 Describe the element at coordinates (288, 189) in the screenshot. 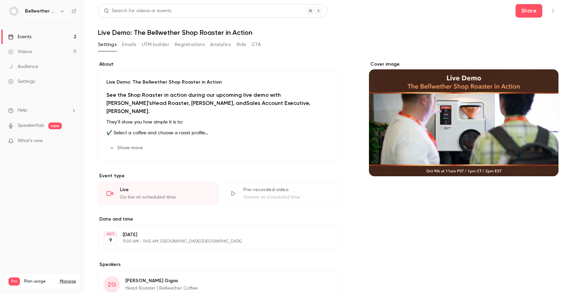

I see `div: Pre-recorded video` at that location.